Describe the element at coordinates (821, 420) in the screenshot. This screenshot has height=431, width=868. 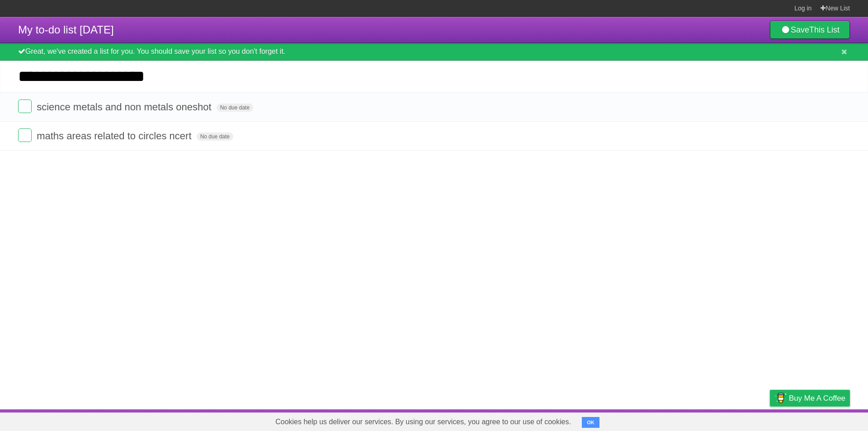
I see `a: Suggest a feature` at that location.